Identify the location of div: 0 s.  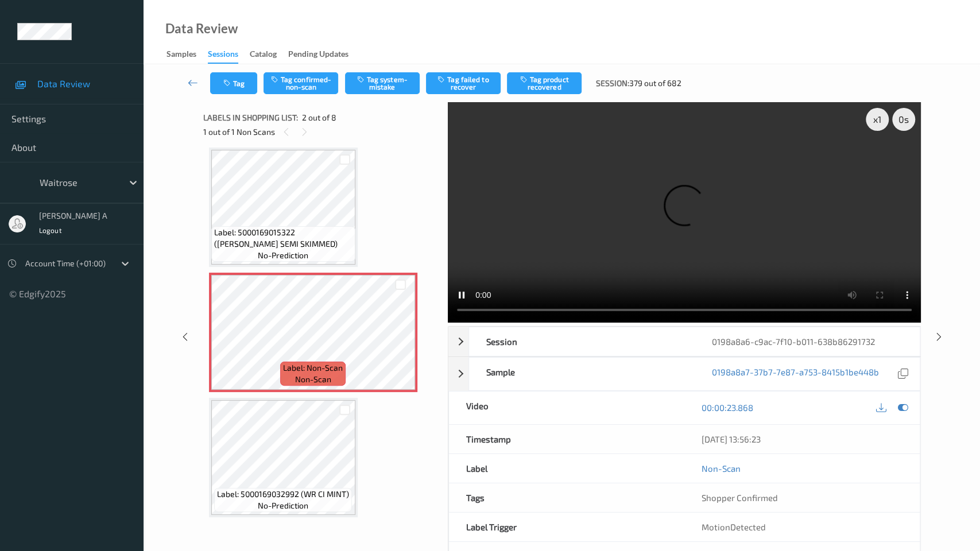
(904, 120).